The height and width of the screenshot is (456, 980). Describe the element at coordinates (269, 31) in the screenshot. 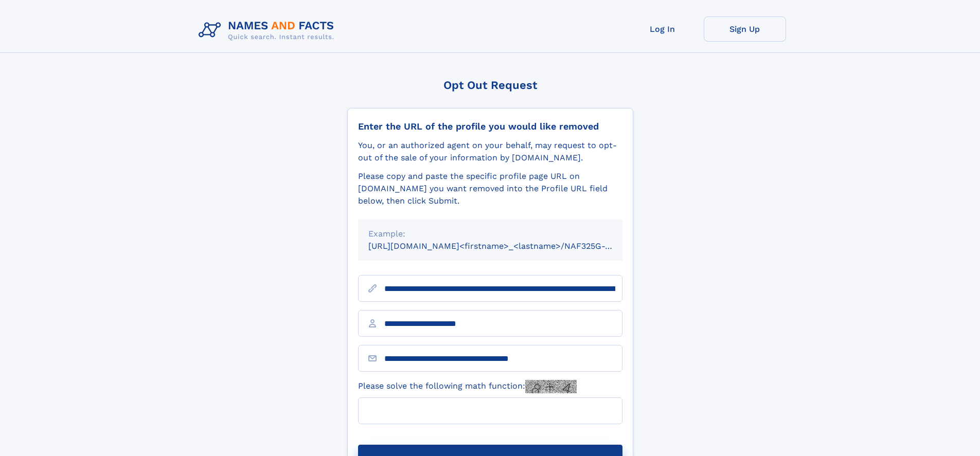

I see `img: Logo Names and Facts` at that location.